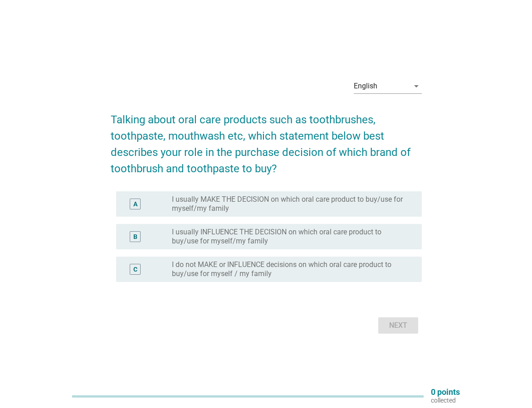 Image resolution: width=532 pixels, height=408 pixels. I want to click on h2: Talking about oral care products such as toothbrushes, toothpaste, mouthwash etc, which statement..., so click(266, 140).